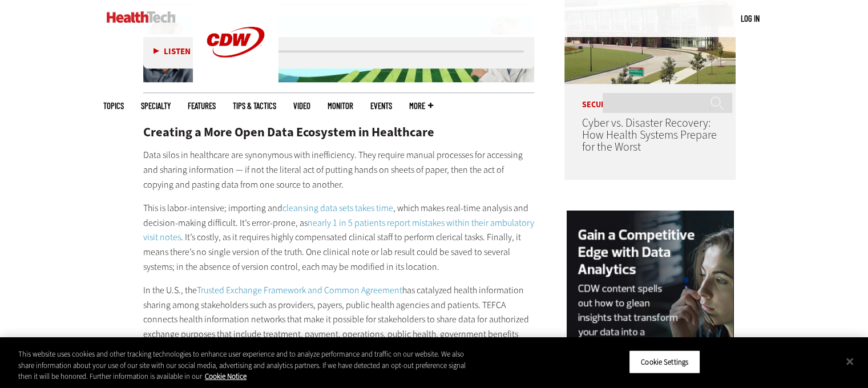 The image size is (868, 388). I want to click on span: Topics, so click(114, 106).